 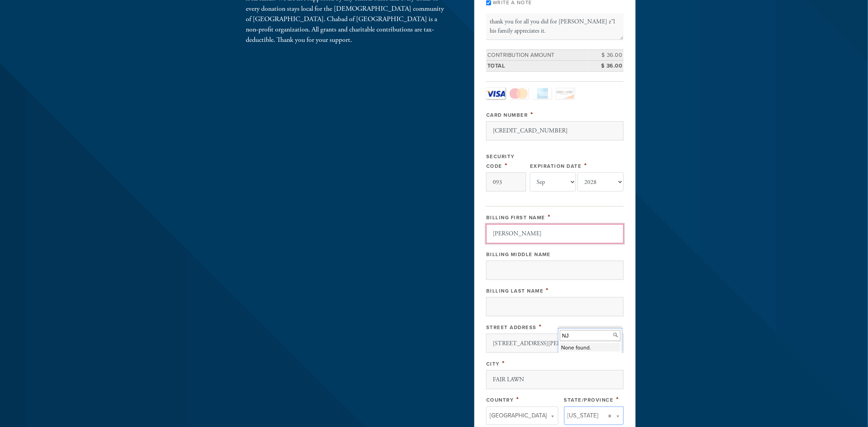 What do you see at coordinates (516, 218) in the screenshot?
I see `label: Billing First Name` at bounding box center [516, 218].